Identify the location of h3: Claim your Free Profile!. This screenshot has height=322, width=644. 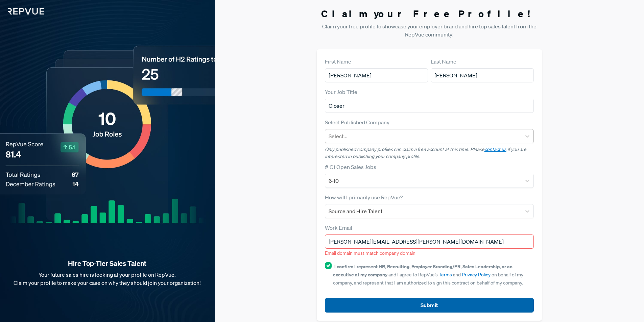
(429, 14).